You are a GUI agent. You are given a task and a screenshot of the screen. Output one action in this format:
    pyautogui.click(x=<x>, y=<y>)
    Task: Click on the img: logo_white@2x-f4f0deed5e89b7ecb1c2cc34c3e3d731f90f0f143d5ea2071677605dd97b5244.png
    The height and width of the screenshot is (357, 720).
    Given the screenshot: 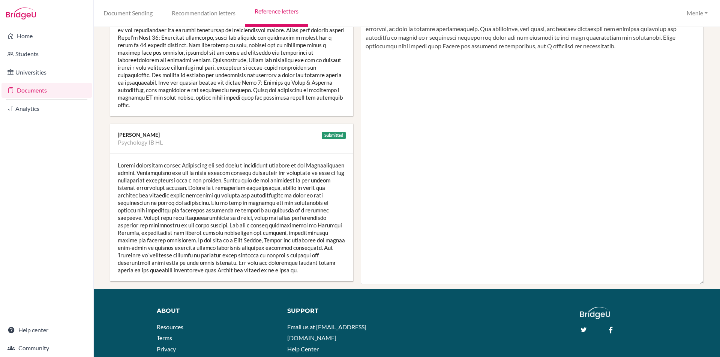 What is the action you would take?
    pyautogui.click(x=595, y=313)
    